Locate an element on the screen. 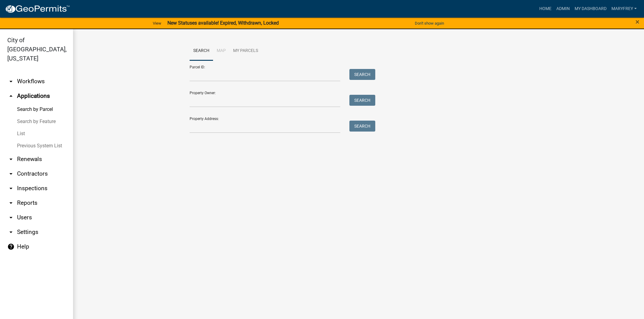 This screenshot has width=644, height=319. button: Don't show again is located at coordinates (429, 23).